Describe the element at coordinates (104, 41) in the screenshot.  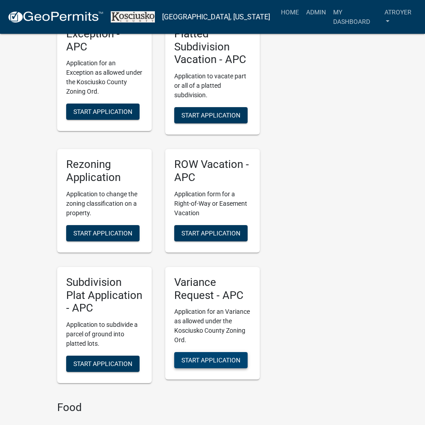
I see `h5: Exception - APC` at that location.